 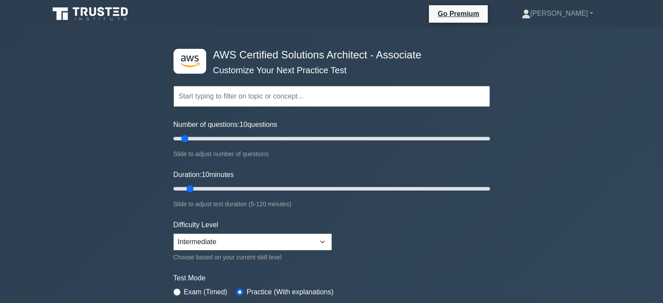 What do you see at coordinates (331, 278) in the screenshot?
I see `label: Test Mode` at bounding box center [331, 278].